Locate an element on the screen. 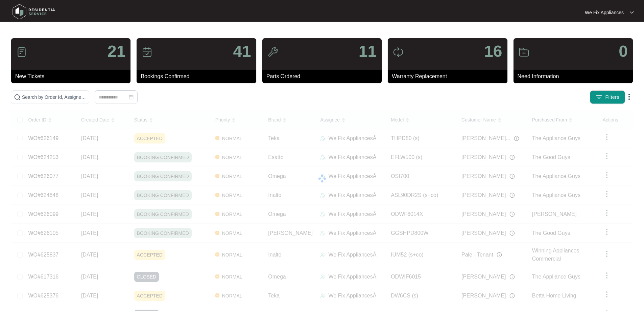 The width and height of the screenshot is (644, 311). p: 41 is located at coordinates (242, 52).